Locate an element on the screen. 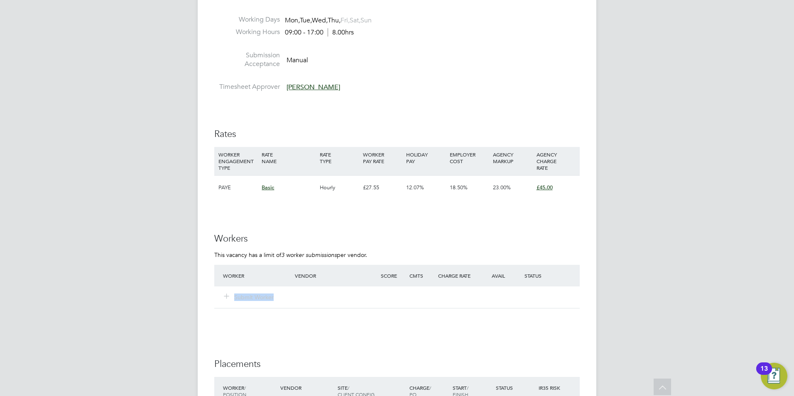 The image size is (794, 396). label: Submission Acceptance is located at coordinates (247, 60).